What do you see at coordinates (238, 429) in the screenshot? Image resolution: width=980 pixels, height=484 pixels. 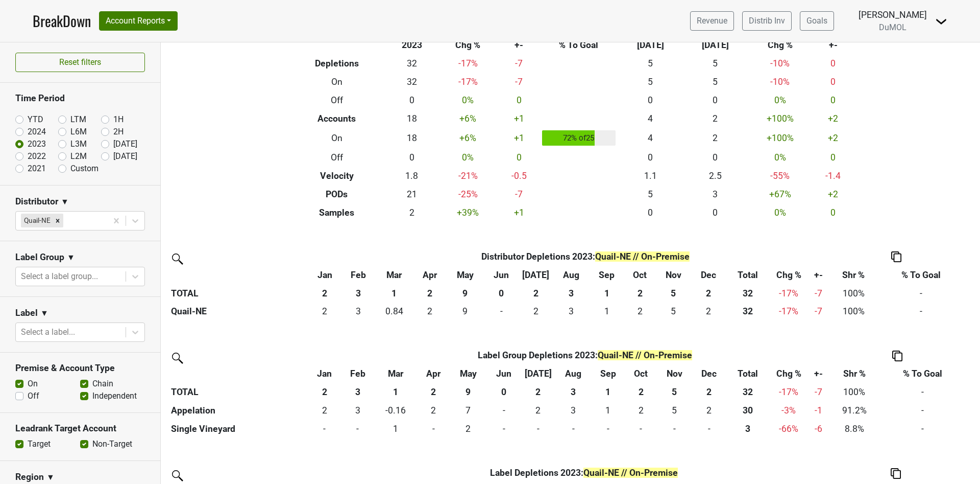 I see `th: Single Vineyard` at bounding box center [238, 429].